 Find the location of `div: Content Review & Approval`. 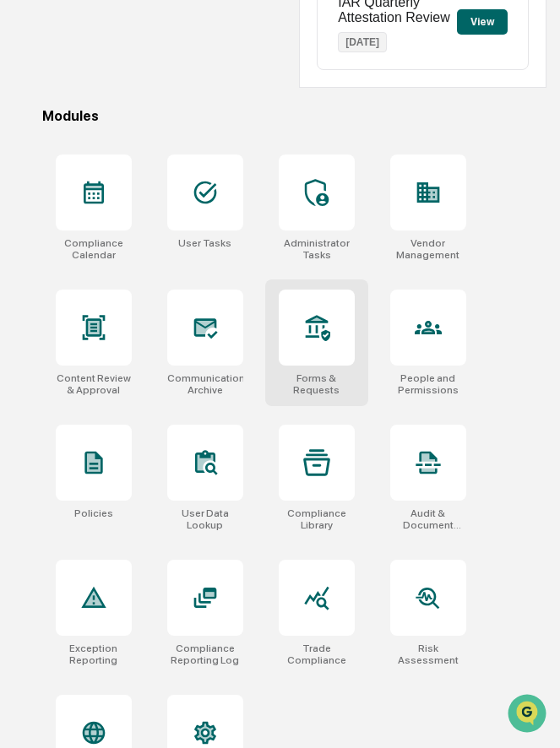

div: Content Review & Approval is located at coordinates (94, 384).